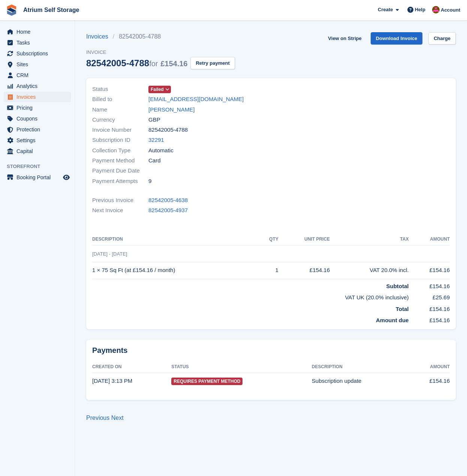 The height and width of the screenshot is (476, 467). Describe the element at coordinates (120, 161) in the screenshot. I see `span: Payment Method` at that location.